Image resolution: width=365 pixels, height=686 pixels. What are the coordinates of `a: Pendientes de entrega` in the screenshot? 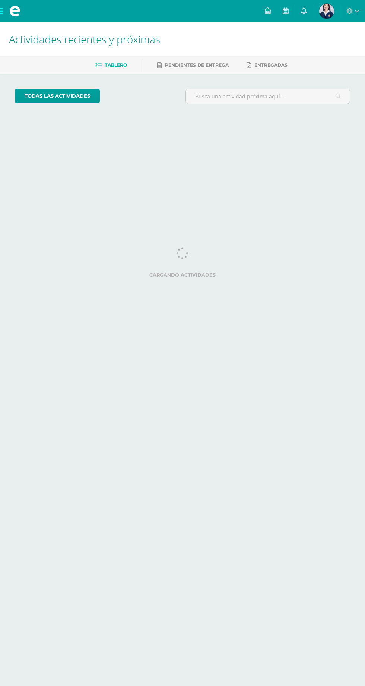 It's located at (193, 65).